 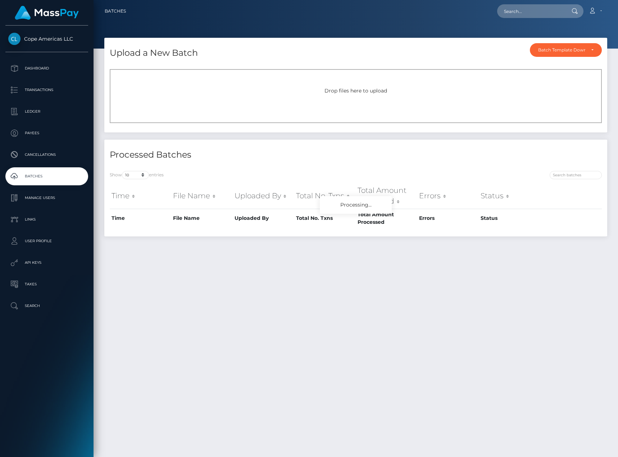 I want to click on p: Ledger, so click(x=47, y=112).